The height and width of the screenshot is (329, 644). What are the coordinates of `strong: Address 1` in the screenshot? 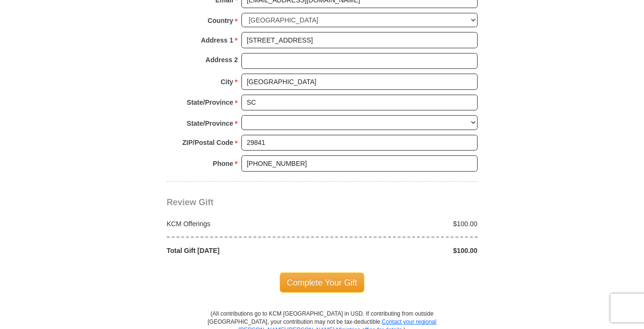 It's located at (217, 40).